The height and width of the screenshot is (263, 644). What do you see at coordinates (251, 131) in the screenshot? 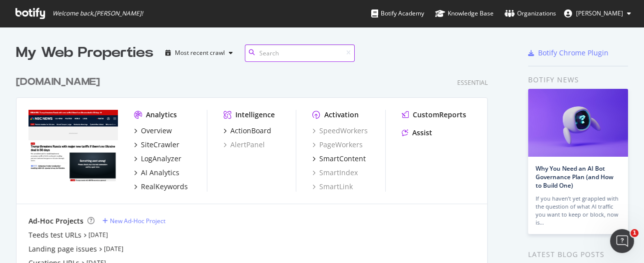
I see `div: ActionBoard` at bounding box center [251, 131].